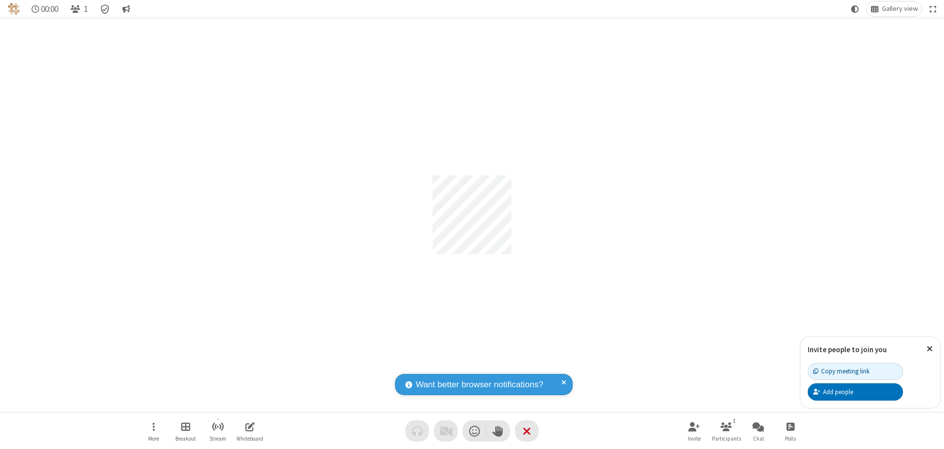 The width and height of the screenshot is (944, 449). What do you see at coordinates (186, 431) in the screenshot?
I see `button: Manage Breakout Rooms` at bounding box center [186, 431].